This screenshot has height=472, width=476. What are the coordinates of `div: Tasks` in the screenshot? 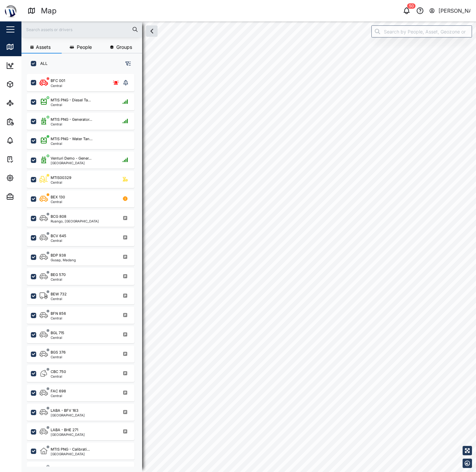 It's located at (26, 159).